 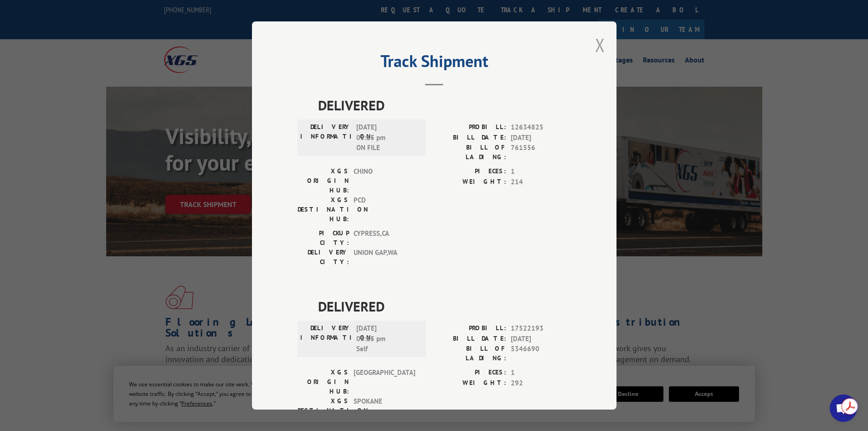 What do you see at coordinates (843, 408) in the screenshot?
I see `div: Open chat` at bounding box center [843, 408].